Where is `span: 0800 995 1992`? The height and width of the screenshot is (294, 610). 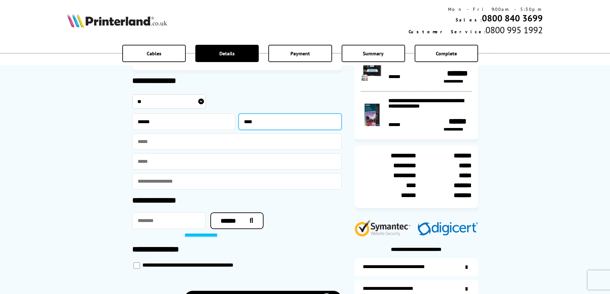 span: 0800 995 1992 is located at coordinates (514, 30).